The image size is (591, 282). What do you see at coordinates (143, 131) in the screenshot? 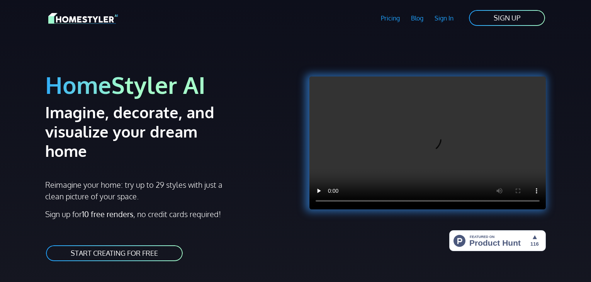
I see `h2: Imagine, decorate, and visualize your dream home` at bounding box center [143, 131].